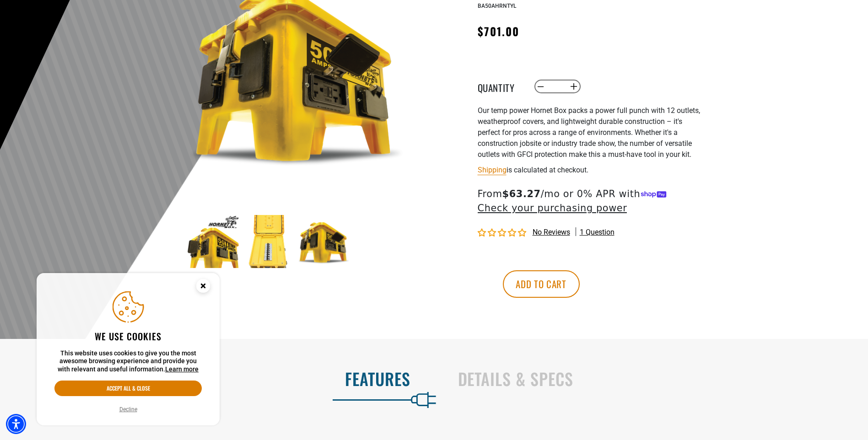 This screenshot has width=868, height=440. I want to click on button: Close this option, so click(203, 287).